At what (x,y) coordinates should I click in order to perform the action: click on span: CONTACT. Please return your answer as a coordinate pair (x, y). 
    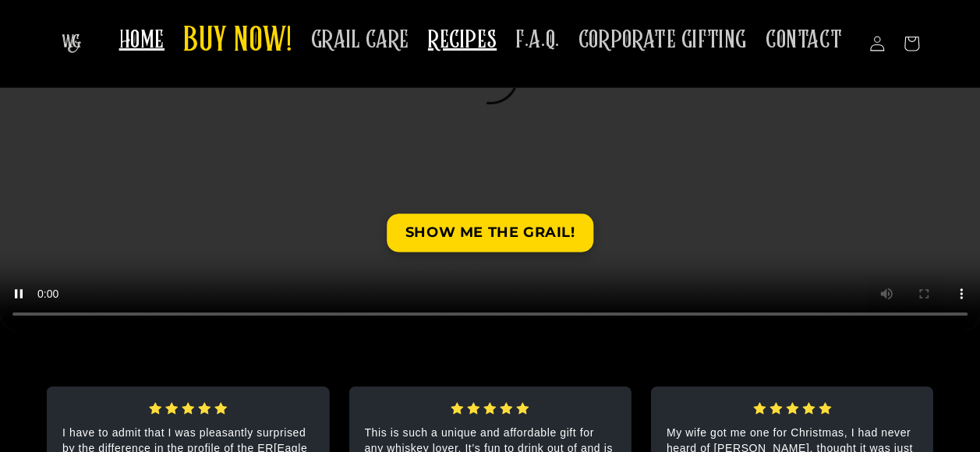
    Looking at the image, I should click on (804, 40).